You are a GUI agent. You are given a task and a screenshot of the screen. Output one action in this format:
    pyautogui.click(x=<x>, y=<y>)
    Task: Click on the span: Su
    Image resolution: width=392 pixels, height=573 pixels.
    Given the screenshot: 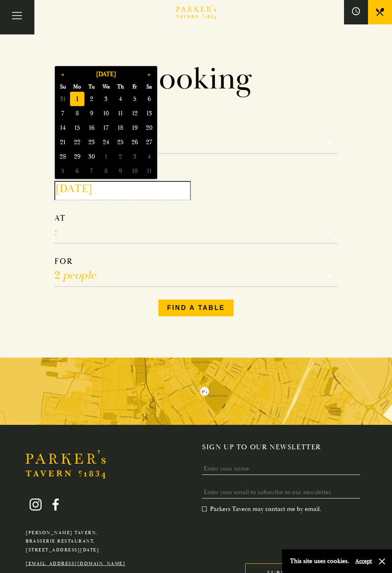 What is the action you would take?
    pyautogui.click(x=63, y=87)
    